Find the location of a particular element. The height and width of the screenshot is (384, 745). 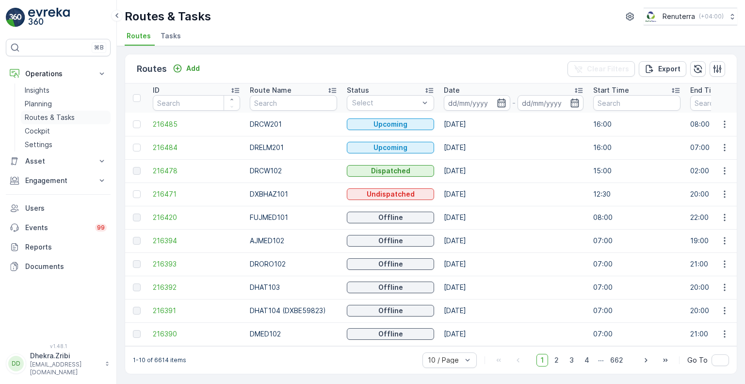

a: 216390 is located at coordinates (196, 334).